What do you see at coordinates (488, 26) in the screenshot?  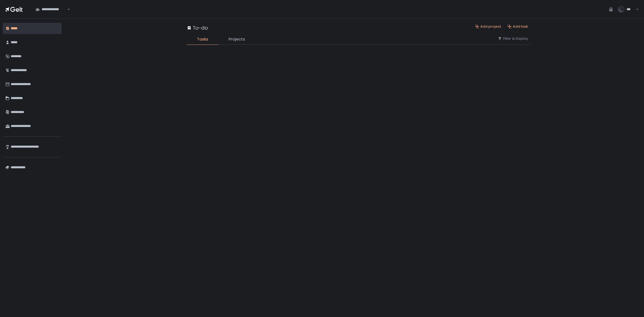 I see `button: Add project` at bounding box center [488, 26].